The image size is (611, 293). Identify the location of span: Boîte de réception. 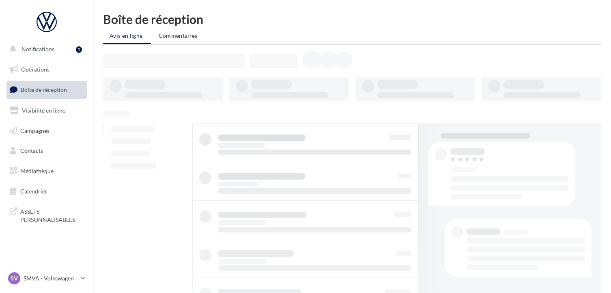
(44, 89).